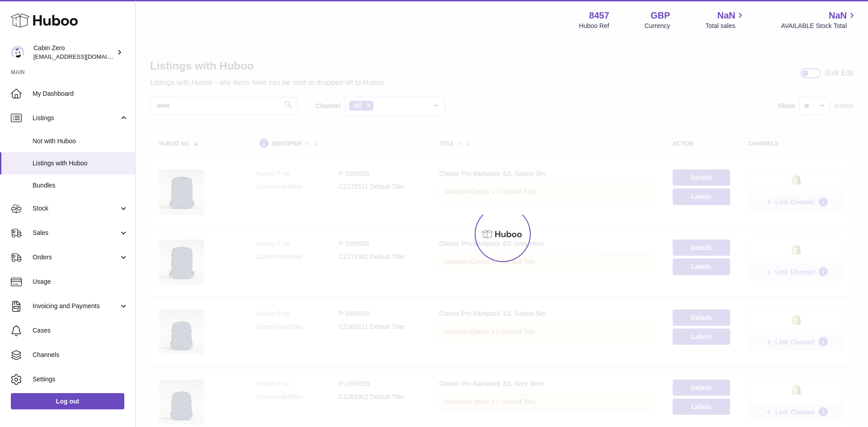  Describe the element at coordinates (81, 186) in the screenshot. I see `span: Bundles` at that location.